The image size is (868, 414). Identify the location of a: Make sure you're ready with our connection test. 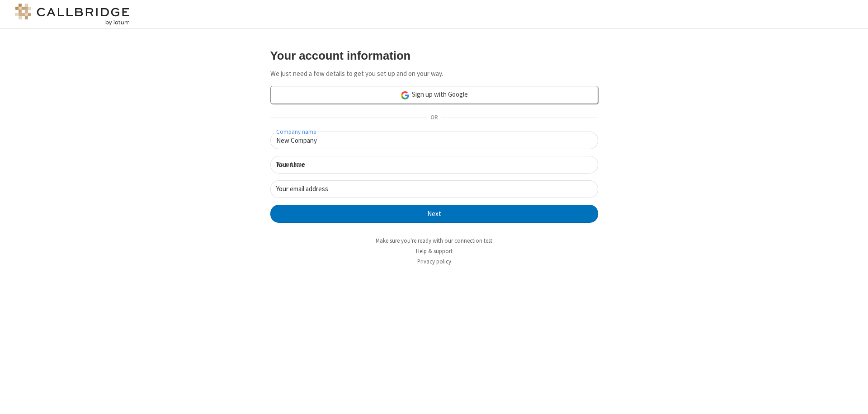
(434, 240).